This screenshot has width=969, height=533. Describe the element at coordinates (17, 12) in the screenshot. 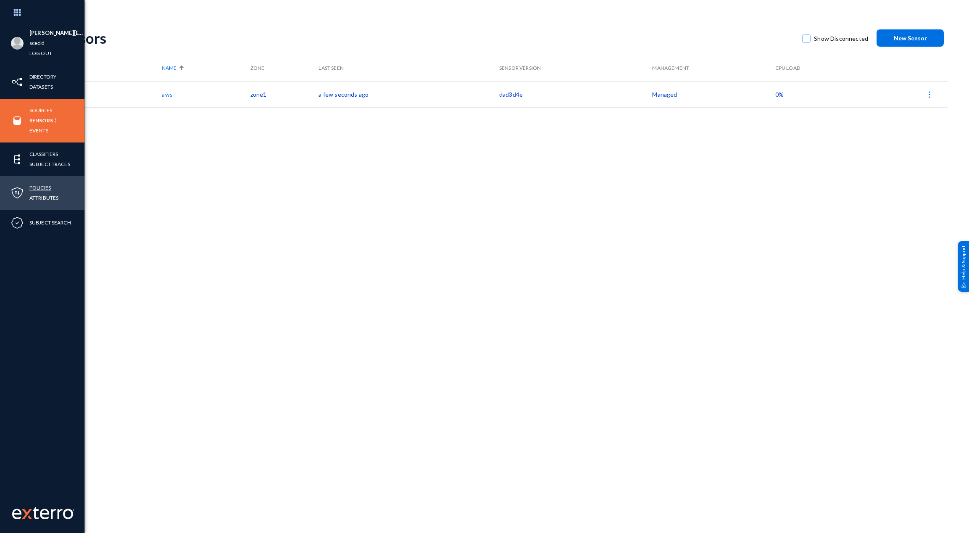

I see `img: app launcher` at that location.